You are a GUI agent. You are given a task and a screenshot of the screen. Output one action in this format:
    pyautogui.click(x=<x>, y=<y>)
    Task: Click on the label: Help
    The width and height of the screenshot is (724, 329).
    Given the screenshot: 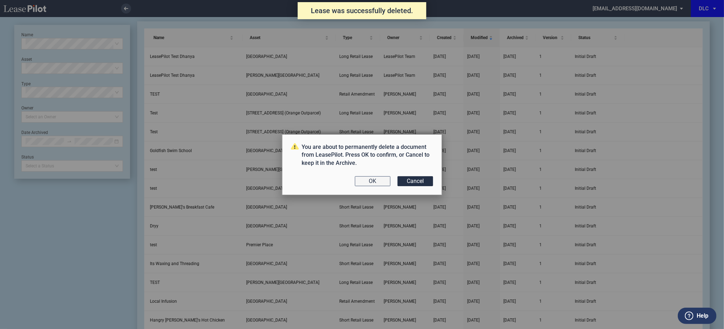 What is the action you would take?
    pyautogui.click(x=703, y=316)
    